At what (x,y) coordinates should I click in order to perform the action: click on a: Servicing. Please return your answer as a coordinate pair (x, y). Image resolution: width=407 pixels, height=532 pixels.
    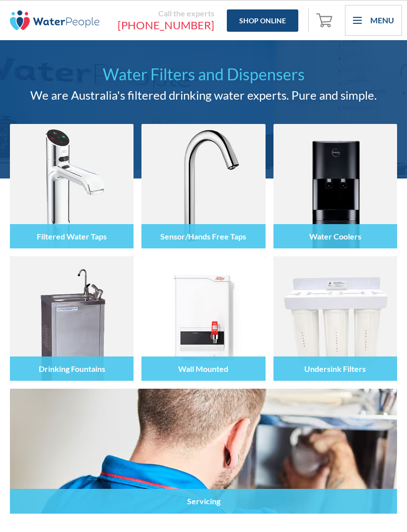
    Looking at the image, I should click on (204, 451).